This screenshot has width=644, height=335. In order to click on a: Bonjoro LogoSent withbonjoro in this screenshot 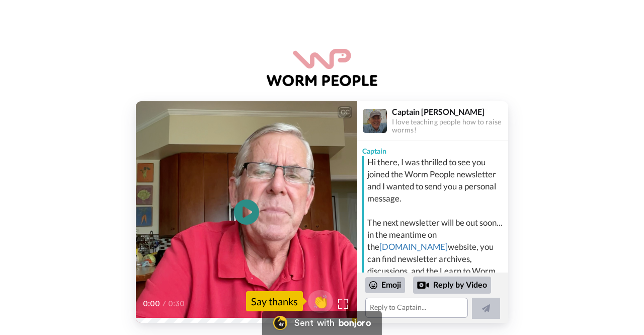, I will do `click(322, 323)`.